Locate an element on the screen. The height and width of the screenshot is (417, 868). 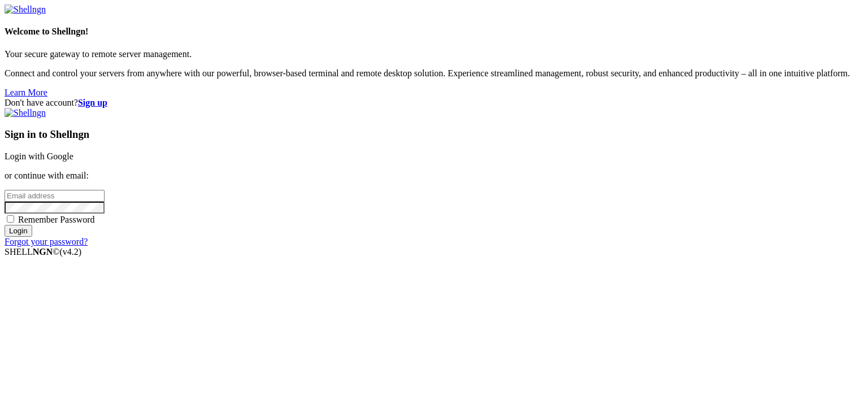
div: Don't have account? is located at coordinates (434, 103).